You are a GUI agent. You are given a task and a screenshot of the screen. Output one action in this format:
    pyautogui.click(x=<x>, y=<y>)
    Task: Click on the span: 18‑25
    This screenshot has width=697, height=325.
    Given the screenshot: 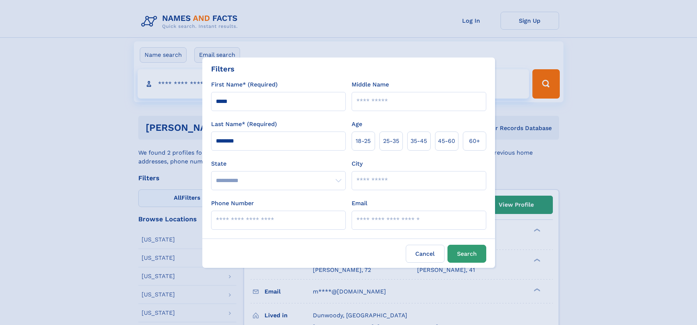 What is the action you would take?
    pyautogui.click(x=363, y=141)
    